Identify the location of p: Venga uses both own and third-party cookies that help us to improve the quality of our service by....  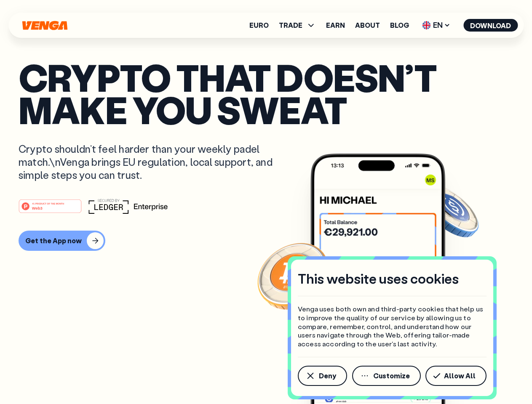
(392, 327).